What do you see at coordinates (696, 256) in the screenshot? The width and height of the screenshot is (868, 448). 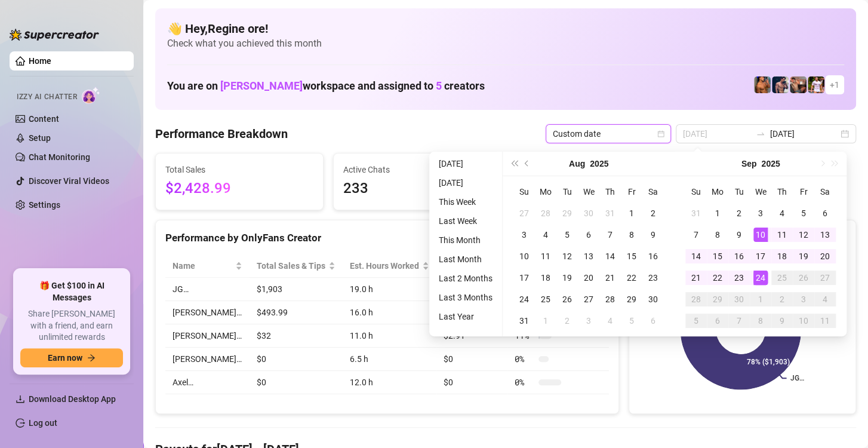 I see `td: 2025-09-14` at bounding box center [696, 256].